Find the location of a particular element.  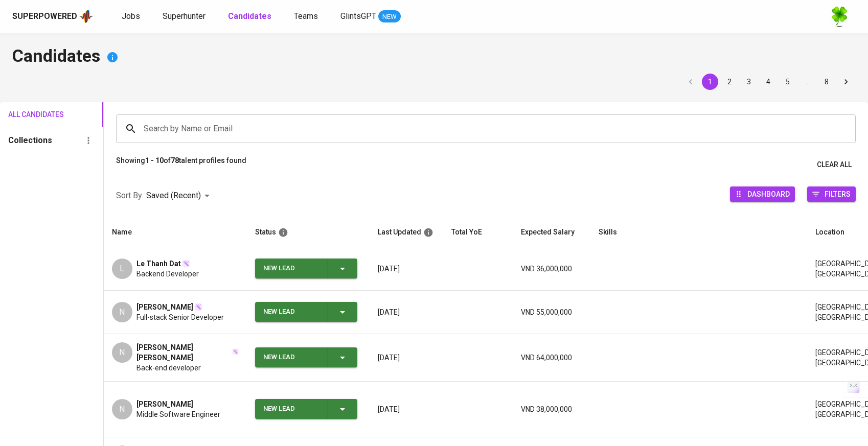

button: Go to page 8 is located at coordinates (827, 82).